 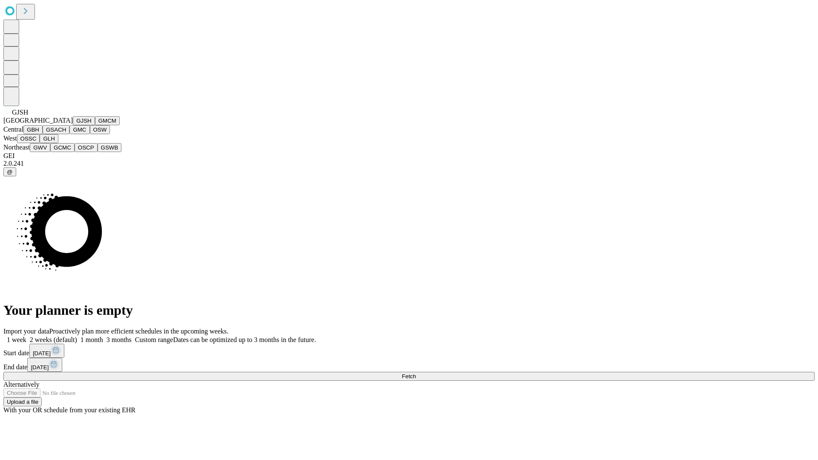 What do you see at coordinates (100, 129) in the screenshot?
I see `button: OSW` at bounding box center [100, 129].